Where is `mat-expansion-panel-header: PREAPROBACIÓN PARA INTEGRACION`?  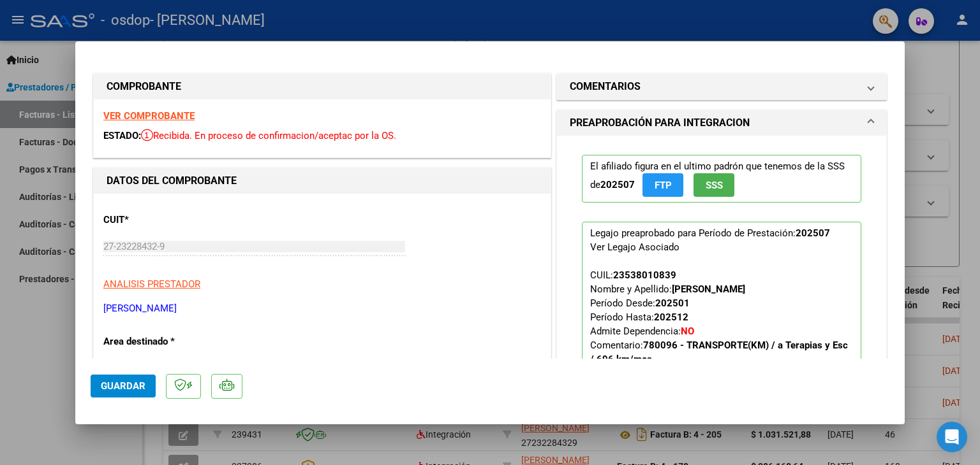 mat-expansion-panel-header: PREAPROBACIÓN PARA INTEGRACION is located at coordinates (722, 124).